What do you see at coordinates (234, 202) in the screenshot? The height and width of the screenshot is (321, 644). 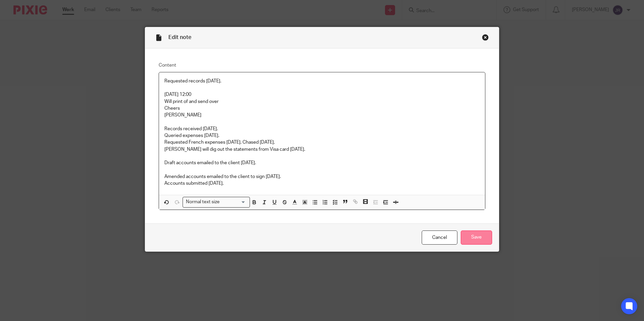 I see `input: Search for option` at bounding box center [234, 202].